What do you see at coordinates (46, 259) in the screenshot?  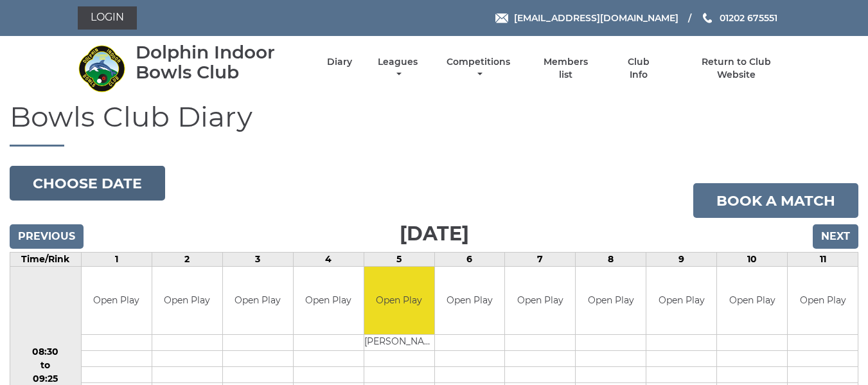 I see `td: Time/Rink` at bounding box center [46, 259].